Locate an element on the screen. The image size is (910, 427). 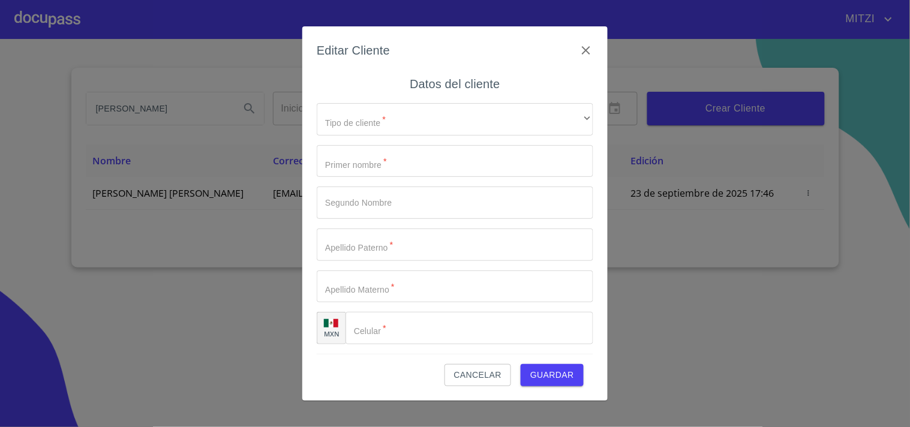
h6: Editar Cliente is located at coordinates (353, 50).